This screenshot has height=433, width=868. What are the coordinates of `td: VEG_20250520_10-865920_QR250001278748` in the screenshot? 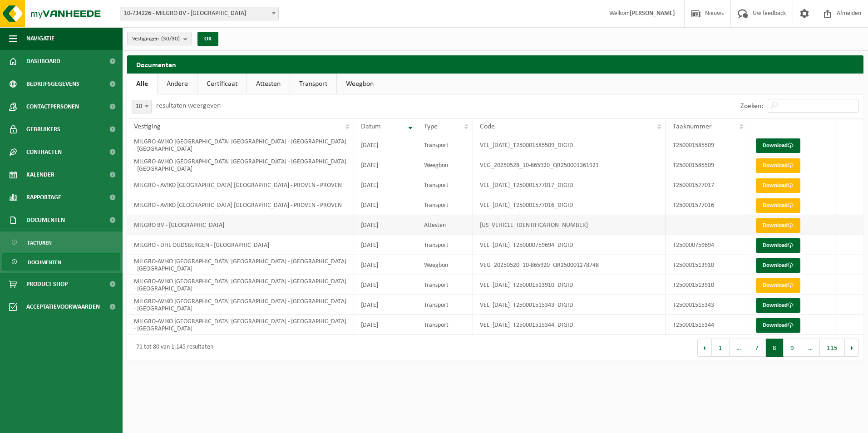 It's located at (569, 265).